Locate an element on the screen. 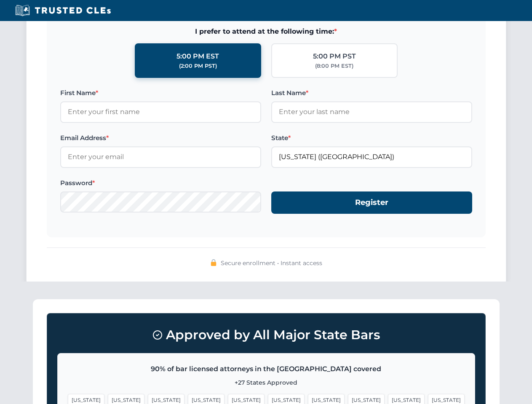 Image resolution: width=532 pixels, height=404 pixels. label: Password is located at coordinates (160, 183).